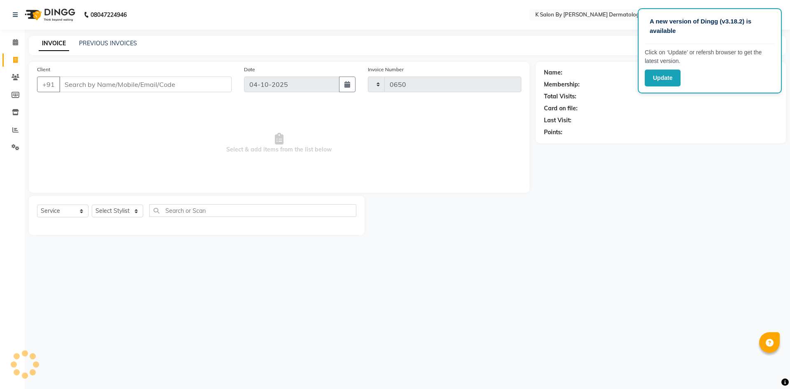  What do you see at coordinates (249, 70) in the screenshot?
I see `label: Date` at bounding box center [249, 70].